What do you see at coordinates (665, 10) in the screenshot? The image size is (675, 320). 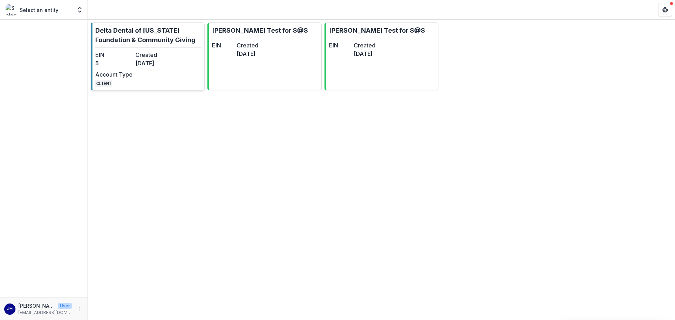 I see `button: Get Help` at bounding box center [665, 10].